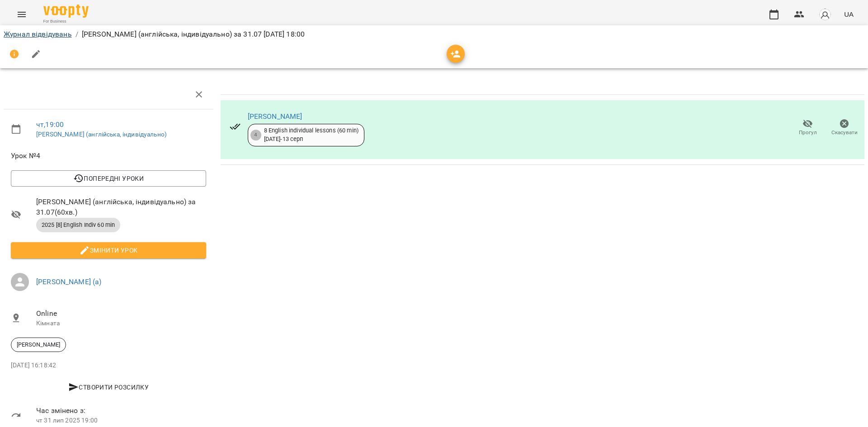 This screenshot has height=427, width=868. What do you see at coordinates (109, 156) in the screenshot?
I see `span: Урок №4` at bounding box center [109, 156].